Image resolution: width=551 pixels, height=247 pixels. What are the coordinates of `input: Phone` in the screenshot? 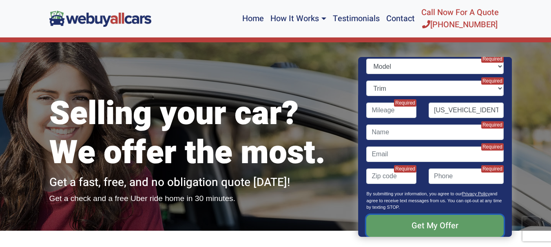 It's located at (466, 177).